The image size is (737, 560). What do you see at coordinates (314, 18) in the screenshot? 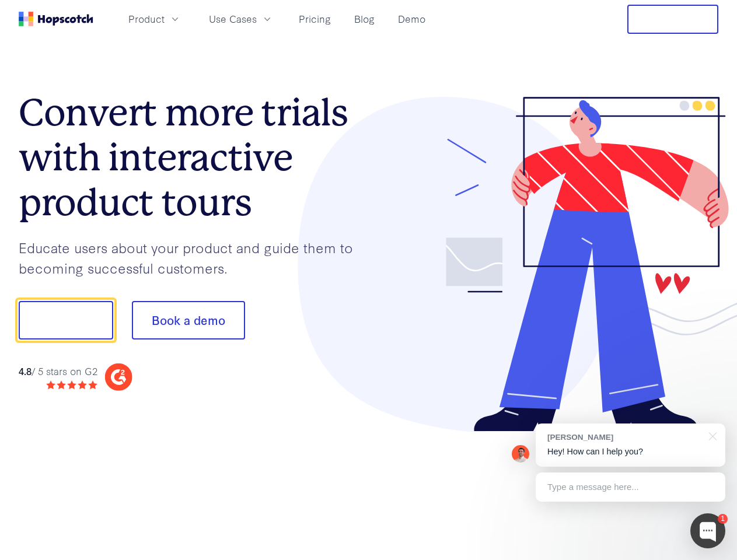
I see `a: Pricing` at bounding box center [314, 18].